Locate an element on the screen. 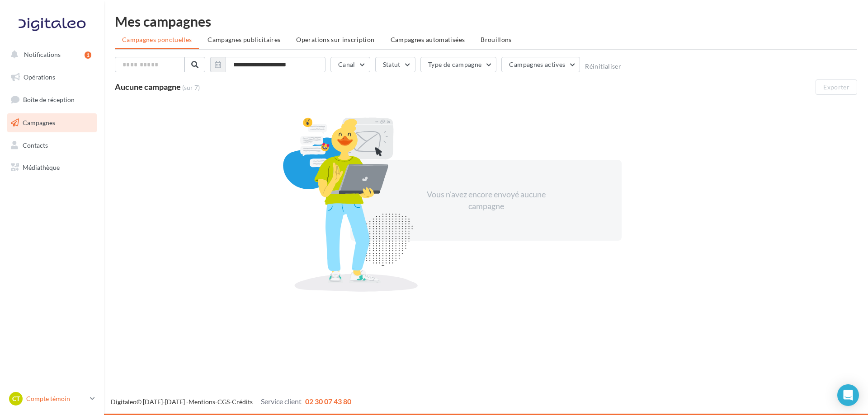 The width and height of the screenshot is (868, 415). span: Service client is located at coordinates (281, 401).